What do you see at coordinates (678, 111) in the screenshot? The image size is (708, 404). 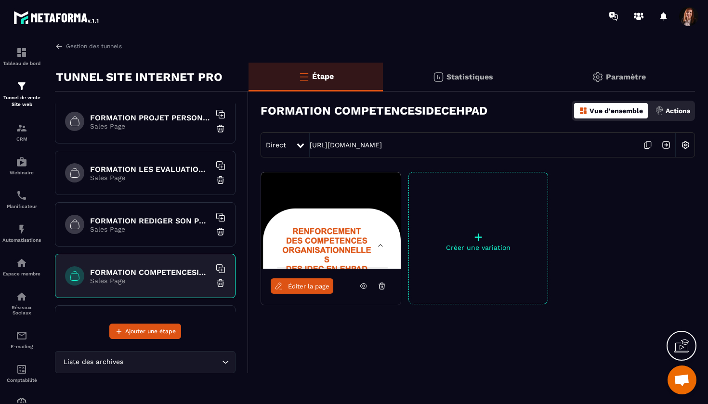 I see `p: Actions` at bounding box center [678, 111].